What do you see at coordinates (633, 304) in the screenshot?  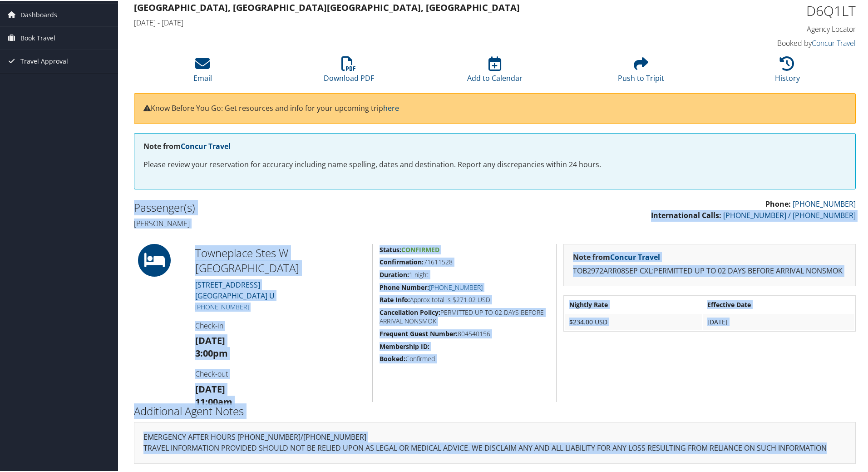 I see `th: Nightly Rate` at bounding box center [633, 304].